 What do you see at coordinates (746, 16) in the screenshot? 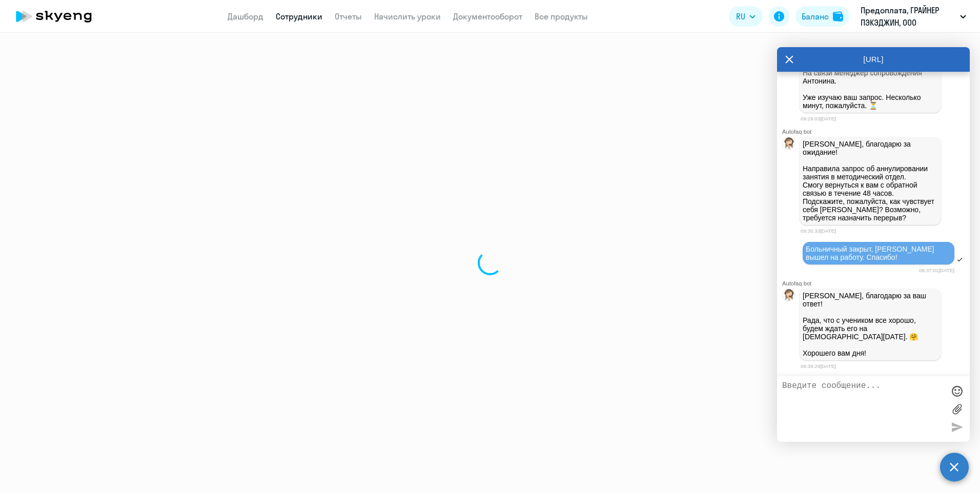
I see `button: RU` at bounding box center [746, 16].